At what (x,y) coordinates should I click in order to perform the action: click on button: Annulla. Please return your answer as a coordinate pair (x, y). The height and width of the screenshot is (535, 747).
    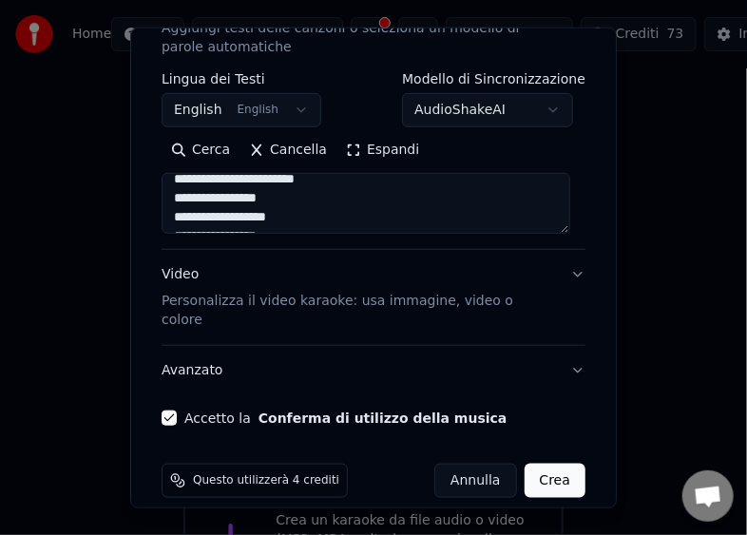
    Looking at the image, I should click on (475, 481).